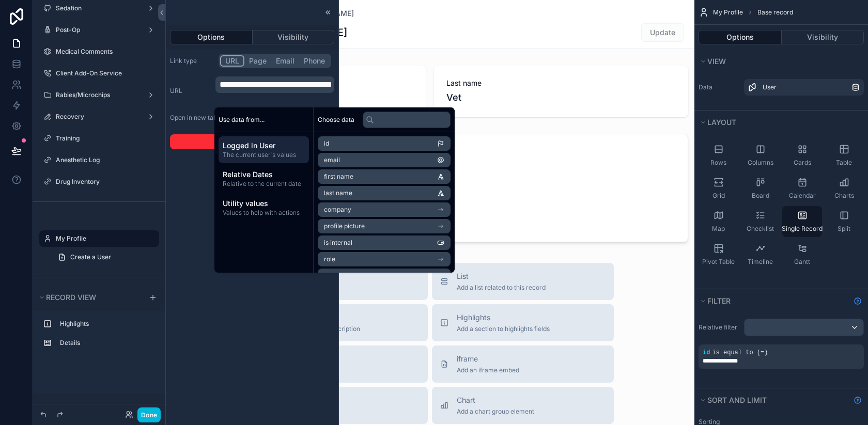 The height and width of the screenshot is (425, 868). Describe the element at coordinates (106, 343) in the screenshot. I see `label: Details` at that location.